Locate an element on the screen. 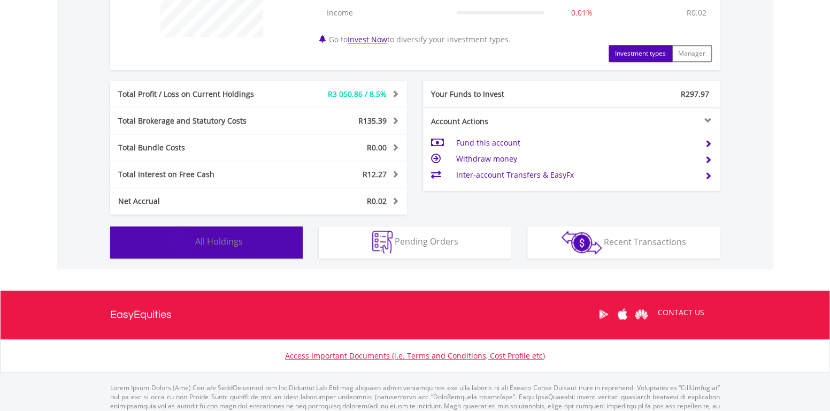 The image size is (830, 411). div: Account Actions is located at coordinates (497, 121).